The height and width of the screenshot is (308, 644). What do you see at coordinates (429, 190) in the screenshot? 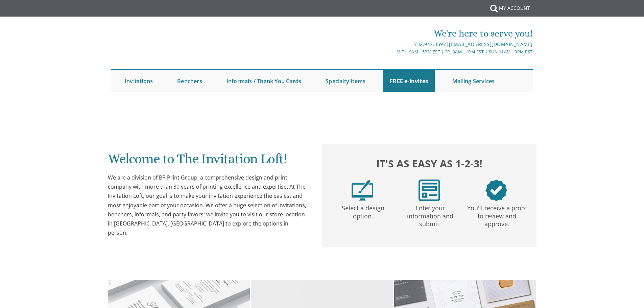
I see `img: step2.png` at bounding box center [429, 190].